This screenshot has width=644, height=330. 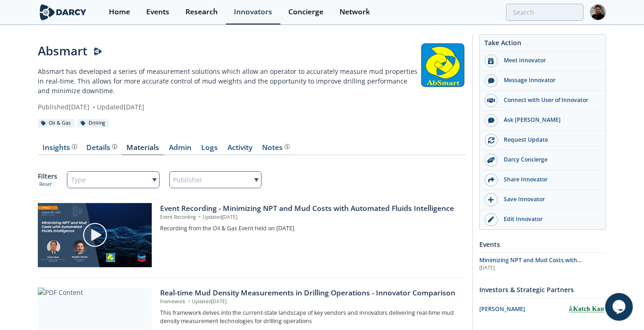 What do you see at coordinates (60, 147) in the screenshot?
I see `div: Insights` at bounding box center [60, 147].